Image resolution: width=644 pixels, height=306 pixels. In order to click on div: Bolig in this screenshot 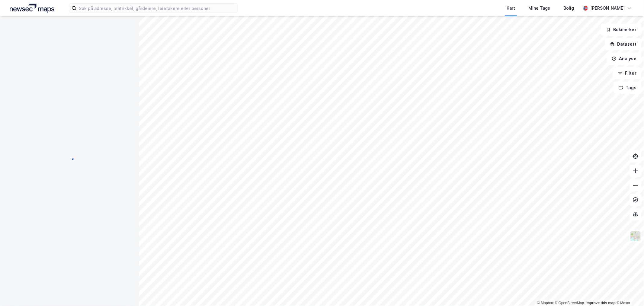, I will do `click(569, 8)`.